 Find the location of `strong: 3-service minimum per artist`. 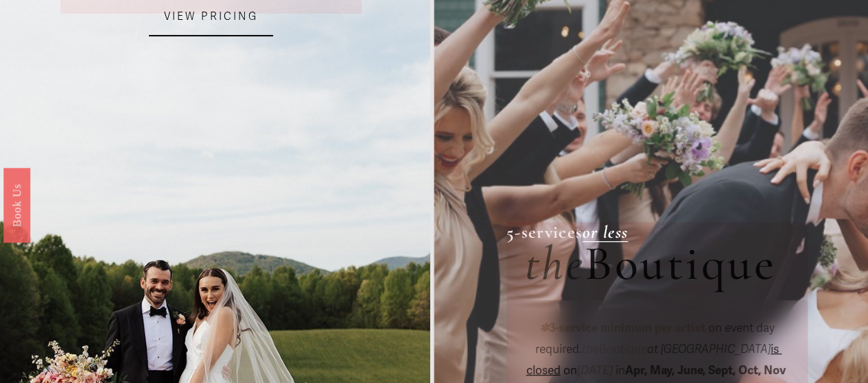

strong: 3-service minimum per artist is located at coordinates (627, 327).